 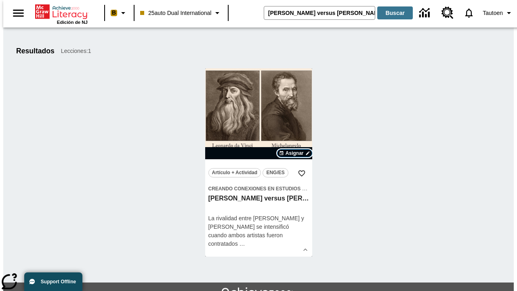 What do you see at coordinates (181, 13) in the screenshot?
I see `button: Clase: 25auto Dual International, Selecciona una clase` at bounding box center [181, 13].